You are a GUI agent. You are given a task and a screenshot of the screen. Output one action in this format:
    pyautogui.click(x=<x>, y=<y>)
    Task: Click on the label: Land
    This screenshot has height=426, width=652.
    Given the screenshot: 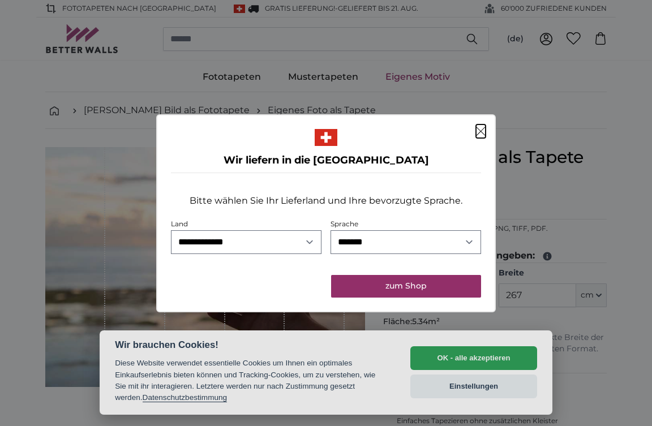 What is the action you would take?
    pyautogui.click(x=179, y=224)
    